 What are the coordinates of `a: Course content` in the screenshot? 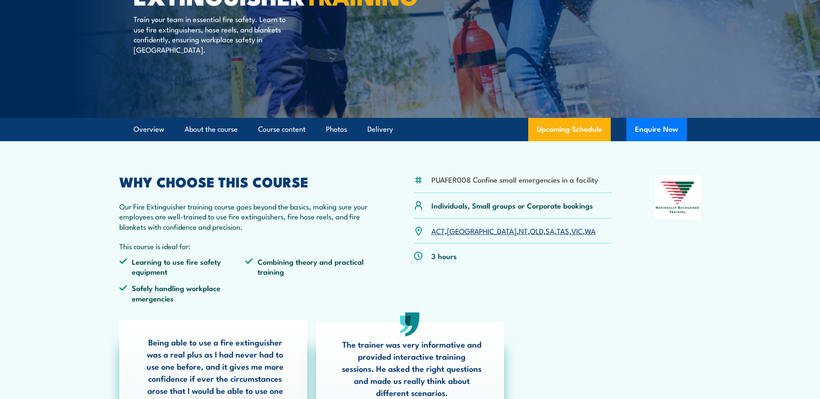 It's located at (282, 129).